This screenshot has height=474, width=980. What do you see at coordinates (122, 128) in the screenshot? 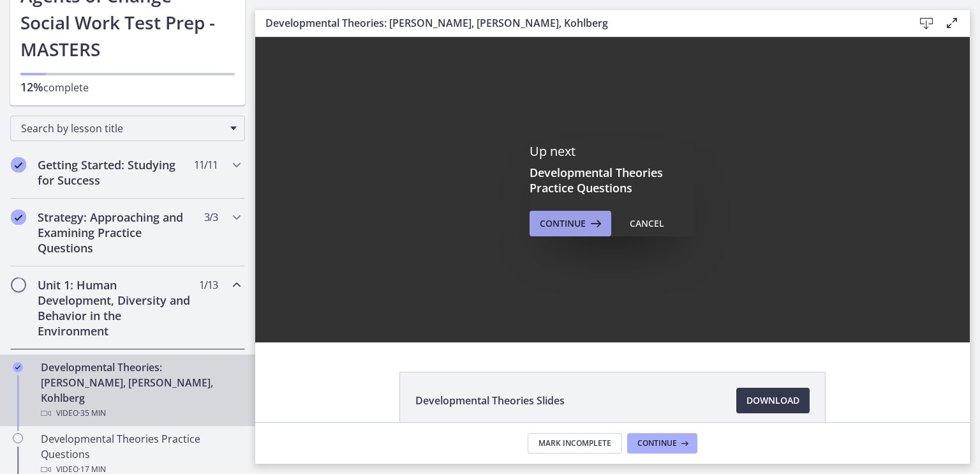
I see `span: Search by lesson title` at bounding box center [122, 128].